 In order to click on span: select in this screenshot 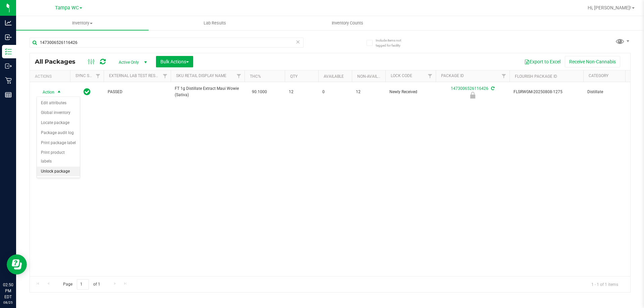, I will do `click(59, 92)`.